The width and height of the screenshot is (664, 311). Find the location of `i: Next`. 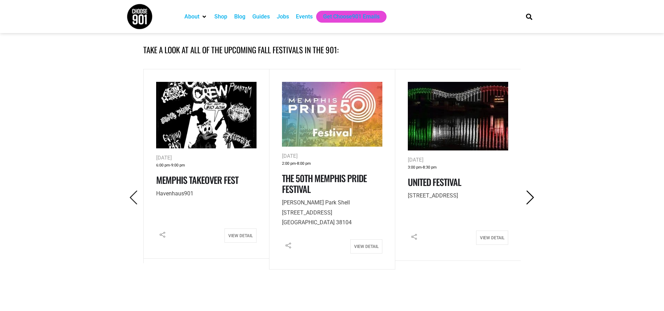

i: Next is located at coordinates (530, 197).